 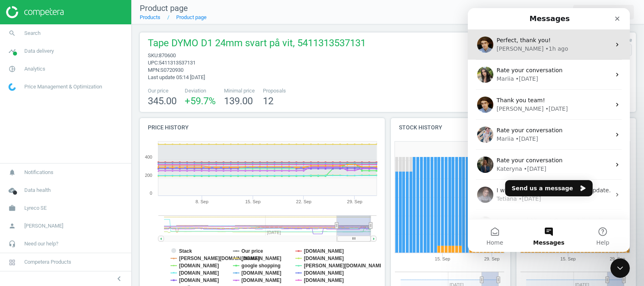 I want to click on h4: Price history, so click(x=262, y=127).